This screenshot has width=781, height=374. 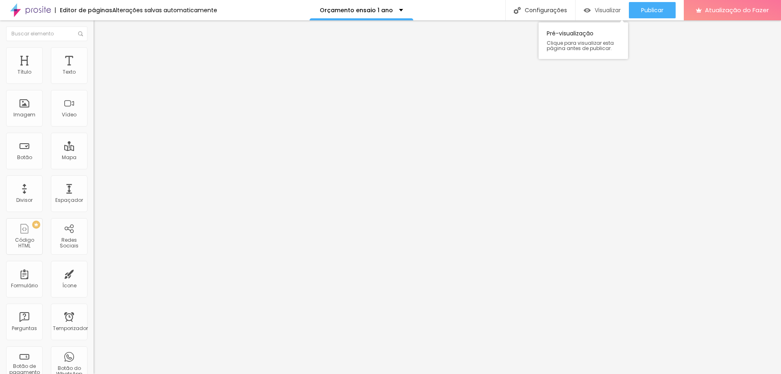 I want to click on font: Pré-visualização, so click(x=570, y=33).